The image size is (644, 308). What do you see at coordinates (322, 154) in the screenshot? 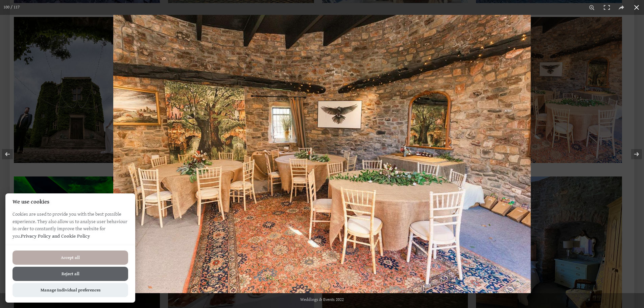
I see `img: Turret_8.original.jpeg` at bounding box center [322, 154].